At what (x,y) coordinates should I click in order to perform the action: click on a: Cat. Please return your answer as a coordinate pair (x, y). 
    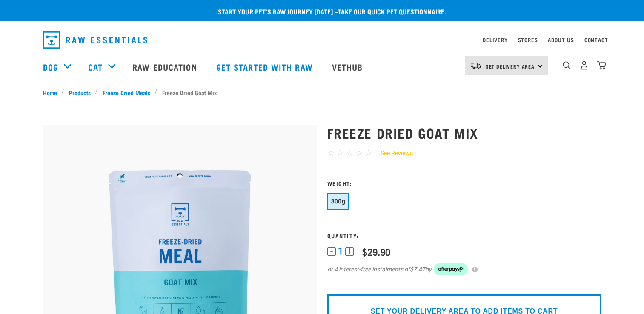
    Looking at the image, I should click on (96, 67).